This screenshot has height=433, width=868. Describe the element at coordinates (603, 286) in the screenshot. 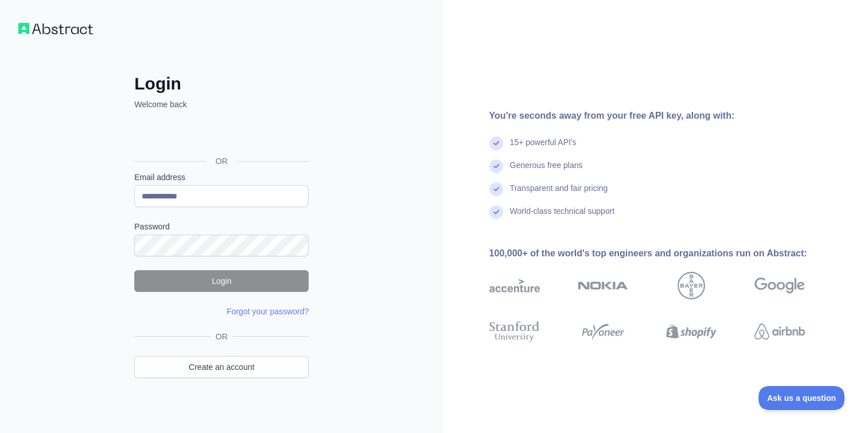

I see `img: nokia` at that location.